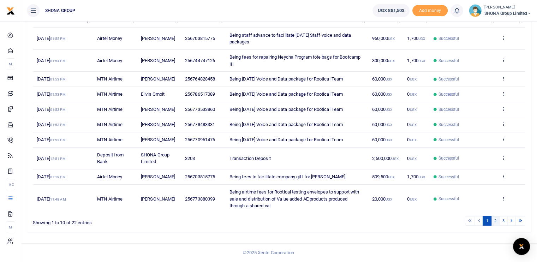 This screenshot has width=537, height=262. What do you see at coordinates (10, 184) in the screenshot?
I see `li: Ac` at bounding box center [10, 184].